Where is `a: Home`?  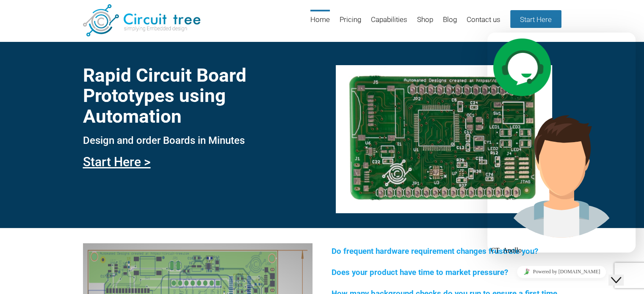 a: Home is located at coordinates (320, 24).